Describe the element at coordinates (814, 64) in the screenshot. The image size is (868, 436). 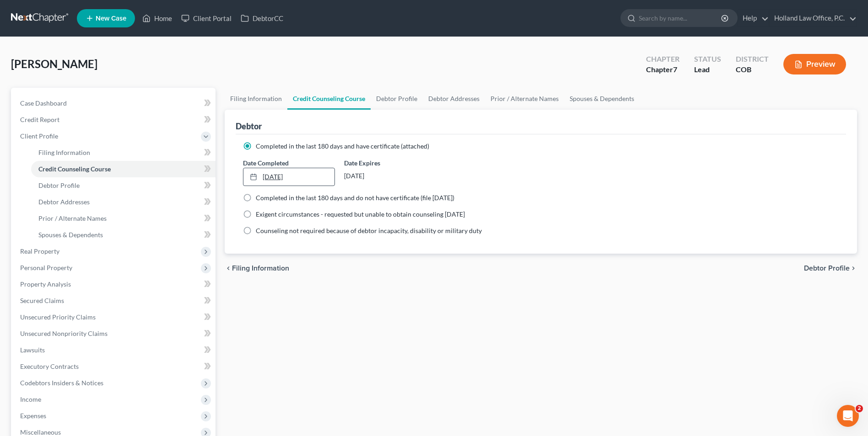
I see `button: Preview` at that location.